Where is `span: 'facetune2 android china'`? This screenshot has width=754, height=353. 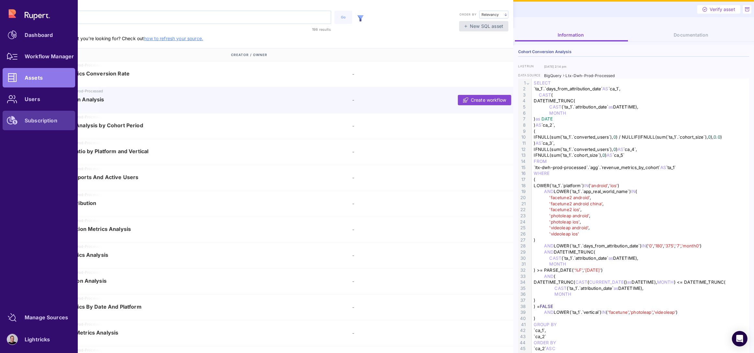
span: 'facetune2 android china' is located at coordinates (575, 204).